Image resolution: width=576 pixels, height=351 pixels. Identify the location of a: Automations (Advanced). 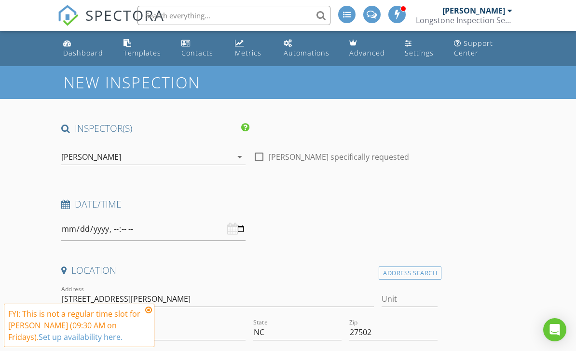
(309, 48).